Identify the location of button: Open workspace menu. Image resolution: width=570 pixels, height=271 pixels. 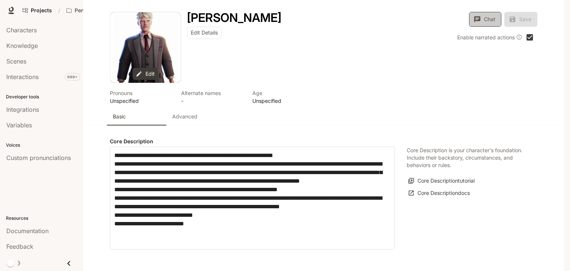
(95, 10).